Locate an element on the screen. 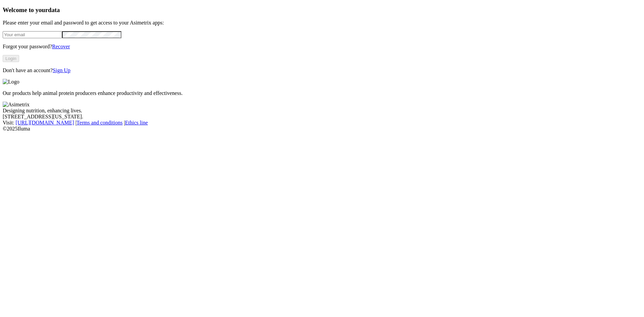 Image resolution: width=644 pixels, height=317 pixels. button: Login is located at coordinates (11, 59).